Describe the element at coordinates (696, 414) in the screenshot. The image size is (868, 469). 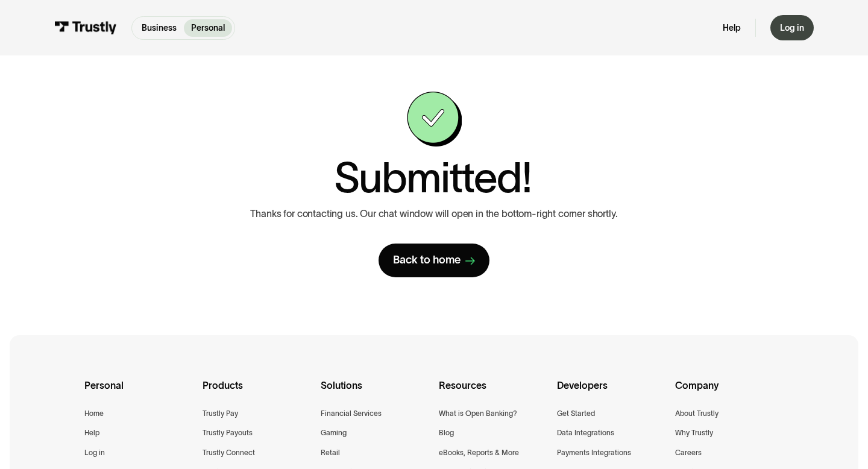
I see `a: About Trustly` at that location.